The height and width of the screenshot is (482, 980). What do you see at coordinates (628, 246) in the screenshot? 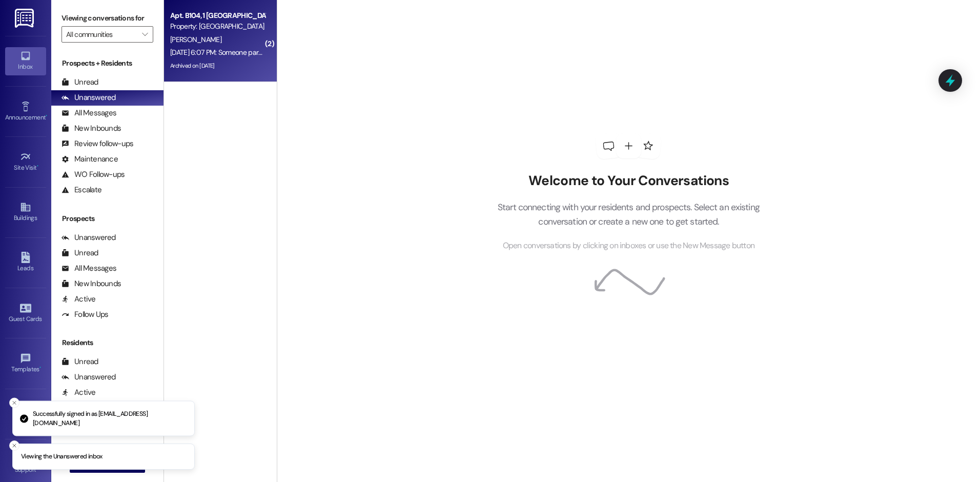
I see `span: Open conversations by clicking on inboxes or use the New Message button` at bounding box center [628, 246].